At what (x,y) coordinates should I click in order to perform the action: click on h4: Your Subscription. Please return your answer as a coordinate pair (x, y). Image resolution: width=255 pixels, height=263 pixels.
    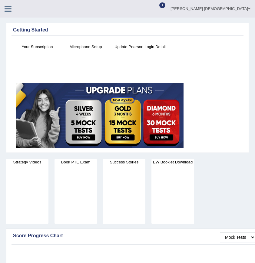
    Looking at the image, I should click on (37, 47).